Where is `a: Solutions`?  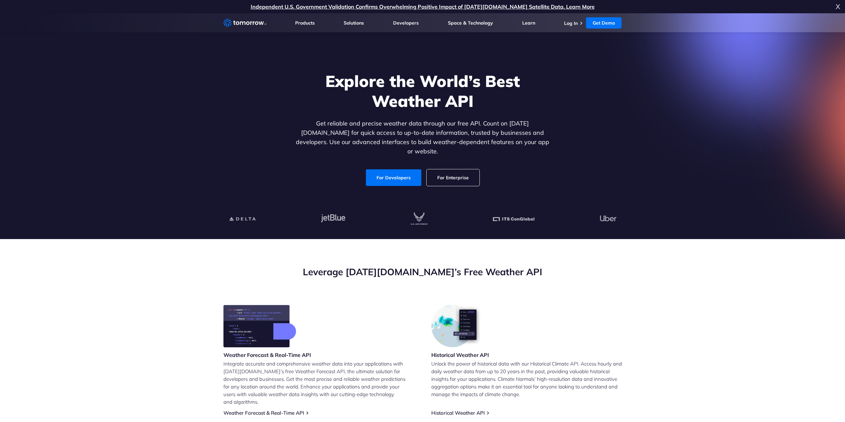 a: Solutions is located at coordinates (354, 23).